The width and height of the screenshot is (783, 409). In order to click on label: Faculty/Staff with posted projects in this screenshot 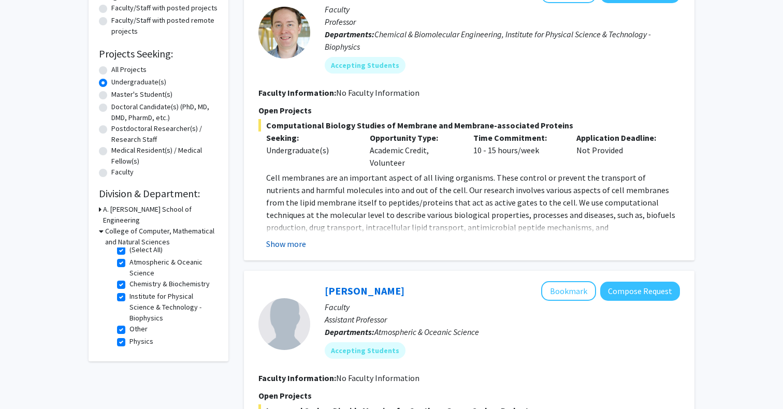, I will do `click(164, 8)`.